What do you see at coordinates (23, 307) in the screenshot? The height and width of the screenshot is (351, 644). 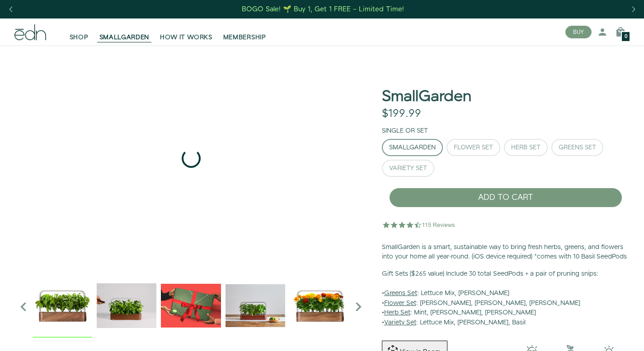 I see `i: Previous slide` at bounding box center [23, 307].